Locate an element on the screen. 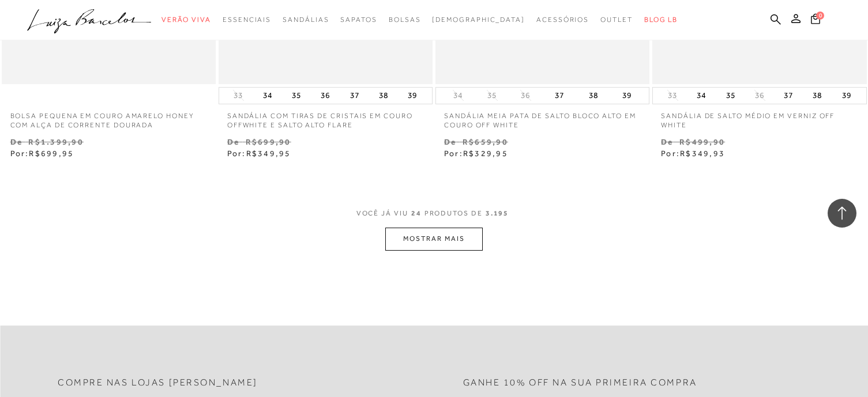  button: MOSTRAR MAIS is located at coordinates (434, 238).